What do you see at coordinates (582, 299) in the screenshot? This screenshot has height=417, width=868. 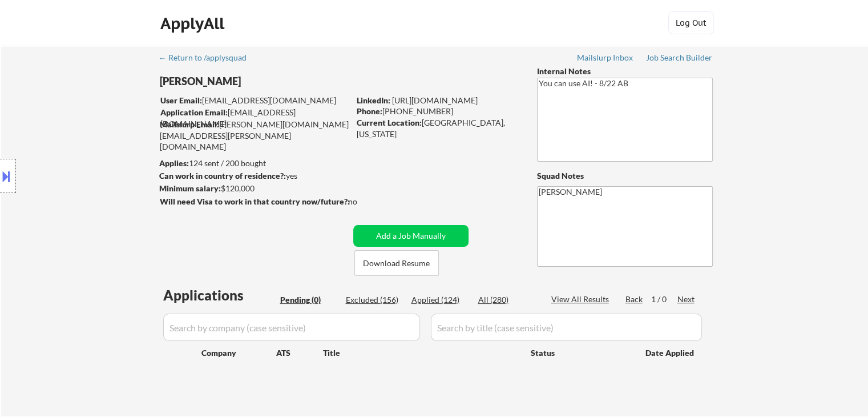 I see `div: View All Results` at bounding box center [582, 299].